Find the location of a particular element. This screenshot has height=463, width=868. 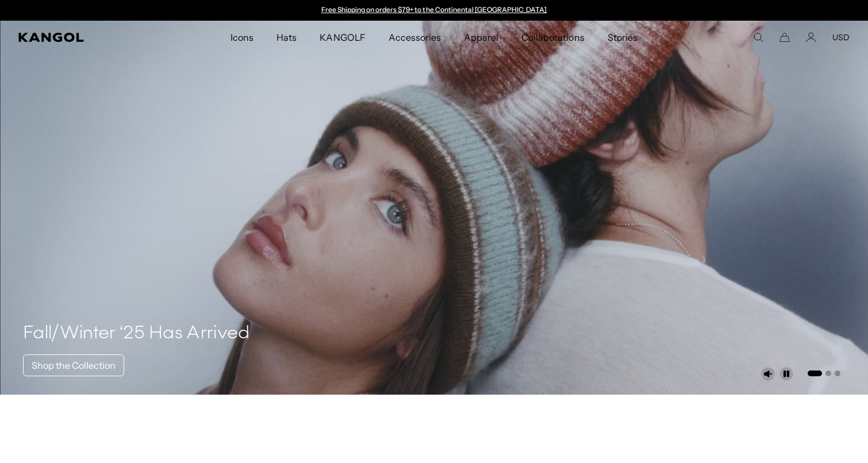

button: Unmute is located at coordinates (768, 374).